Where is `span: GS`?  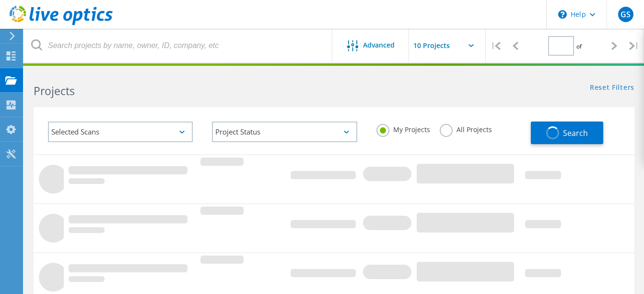
span: GS is located at coordinates (625, 15).